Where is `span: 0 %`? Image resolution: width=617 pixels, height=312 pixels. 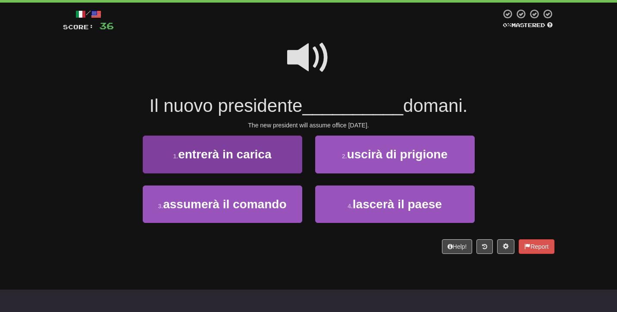 span: 0 % is located at coordinates (507, 25).